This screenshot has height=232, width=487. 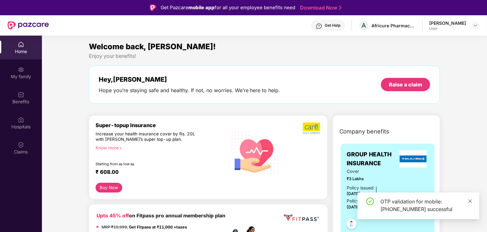 I want to click on span: Company benefits, so click(x=365, y=131).